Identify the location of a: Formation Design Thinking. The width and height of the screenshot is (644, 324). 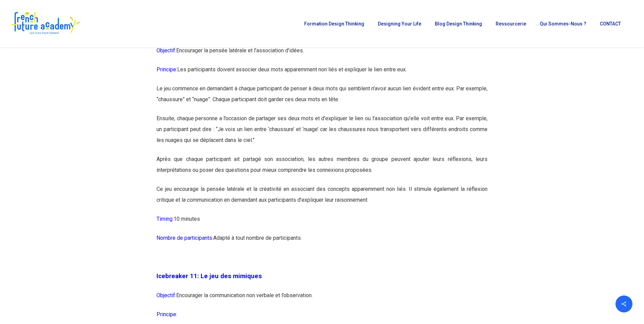
(334, 24).